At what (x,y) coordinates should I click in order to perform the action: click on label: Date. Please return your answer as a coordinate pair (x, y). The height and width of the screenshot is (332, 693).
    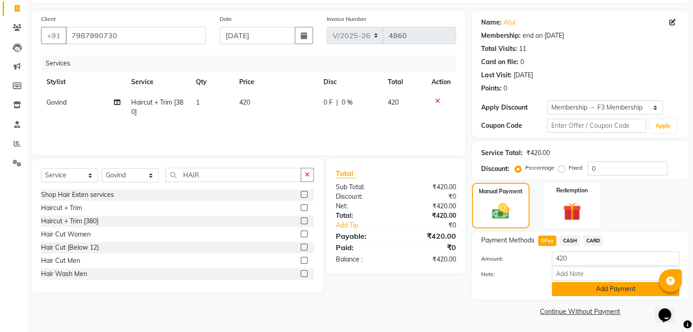
    Looking at the image, I should click on (225, 19).